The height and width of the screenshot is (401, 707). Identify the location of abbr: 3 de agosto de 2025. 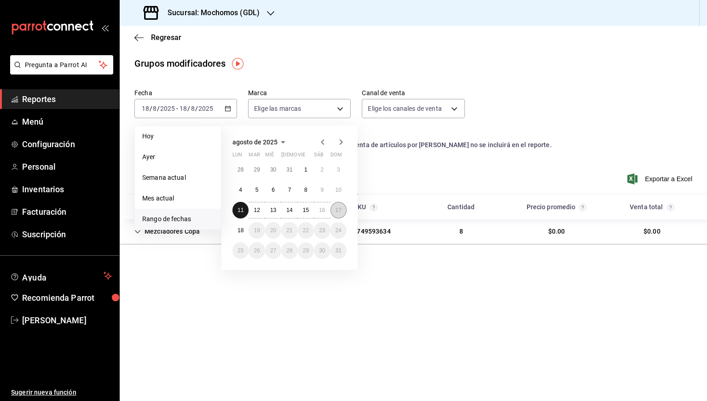
(338, 170).